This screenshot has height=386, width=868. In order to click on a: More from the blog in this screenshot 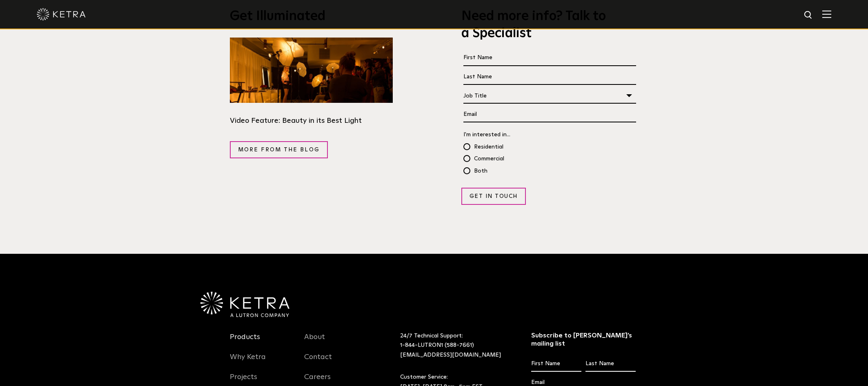, I will do `click(279, 150)`.